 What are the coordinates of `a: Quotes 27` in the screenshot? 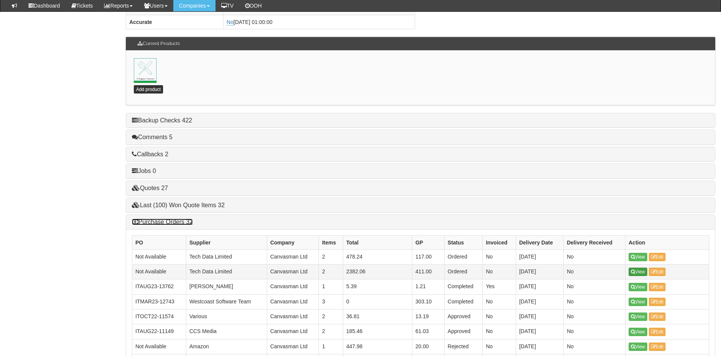 It's located at (150, 188).